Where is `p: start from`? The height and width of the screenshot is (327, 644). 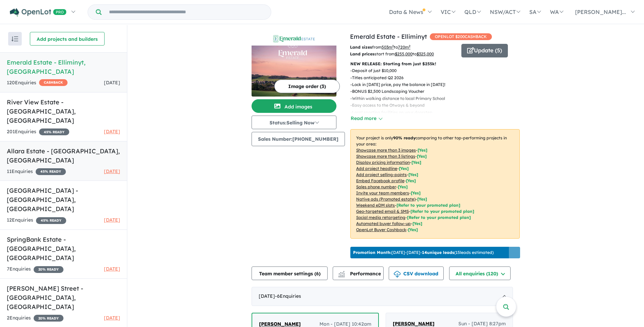
p: start from is located at coordinates (403, 54).